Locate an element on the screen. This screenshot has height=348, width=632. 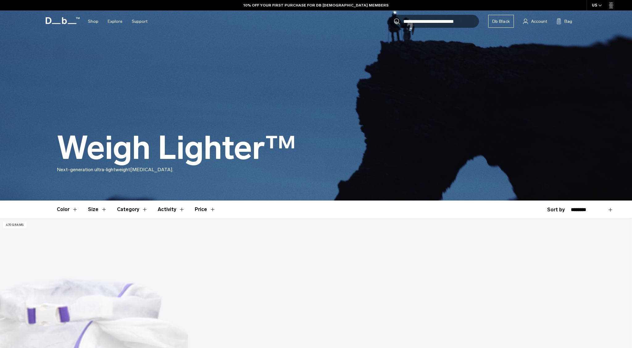
a: Explore is located at coordinates (115, 21).